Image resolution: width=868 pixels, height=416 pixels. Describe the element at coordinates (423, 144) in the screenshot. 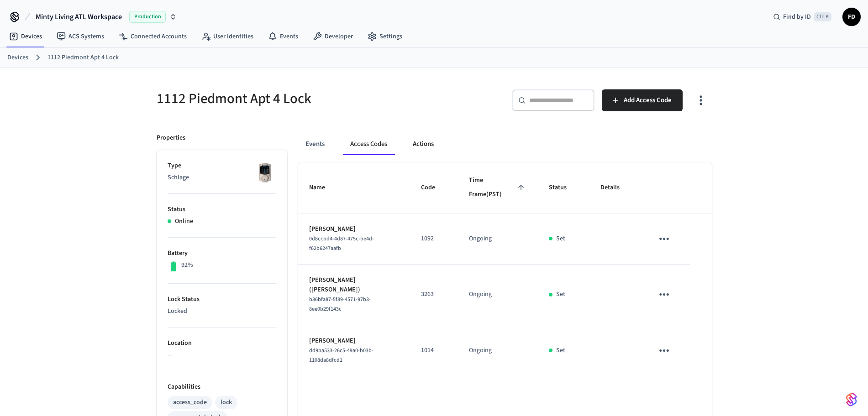

I see `button: Actions` at that location.